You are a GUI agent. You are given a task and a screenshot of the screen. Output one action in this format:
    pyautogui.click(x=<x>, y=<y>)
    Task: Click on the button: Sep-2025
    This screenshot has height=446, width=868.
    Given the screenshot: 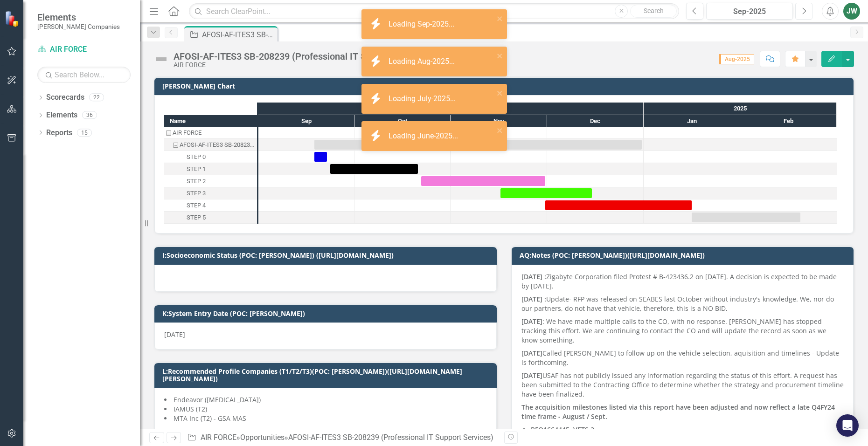 What is the action you would take?
    pyautogui.click(x=749, y=11)
    